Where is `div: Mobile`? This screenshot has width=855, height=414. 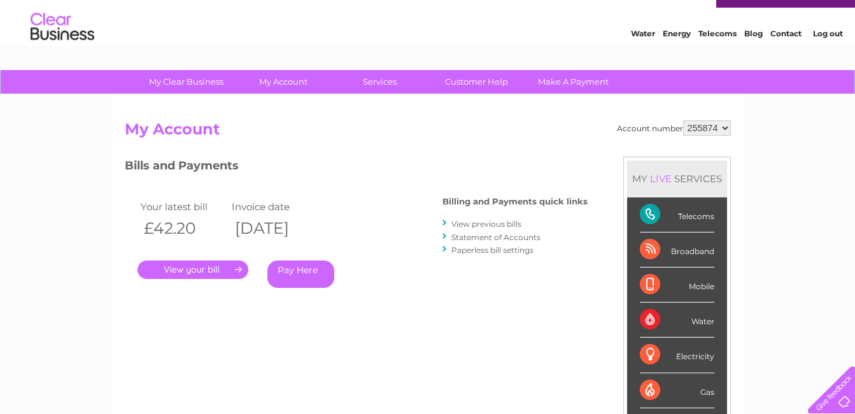 div: Mobile is located at coordinates (677, 285).